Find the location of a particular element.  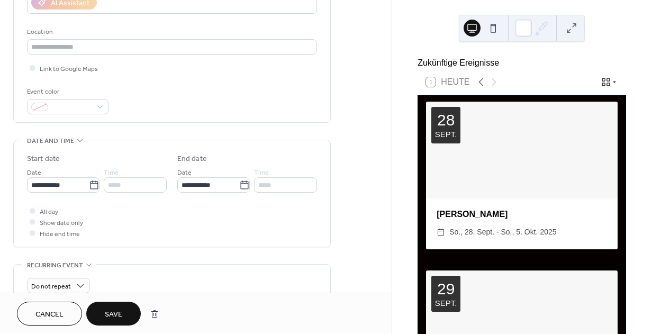

div: Start date is located at coordinates (43, 159).